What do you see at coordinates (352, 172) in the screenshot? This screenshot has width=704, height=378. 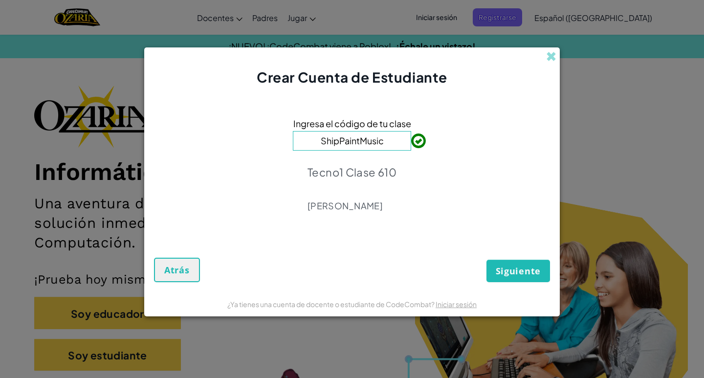 I see `font: Tecno1 Clase 610` at bounding box center [352, 172].